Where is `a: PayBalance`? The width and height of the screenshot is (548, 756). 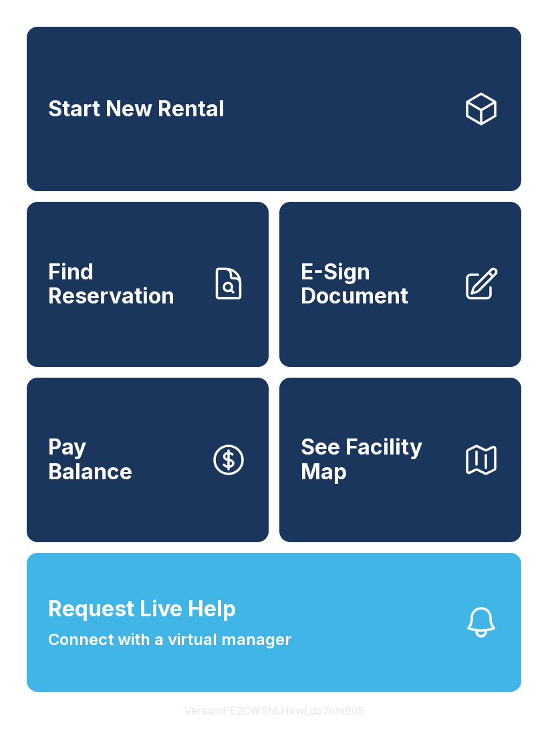
a: PayBalance is located at coordinates (148, 460).